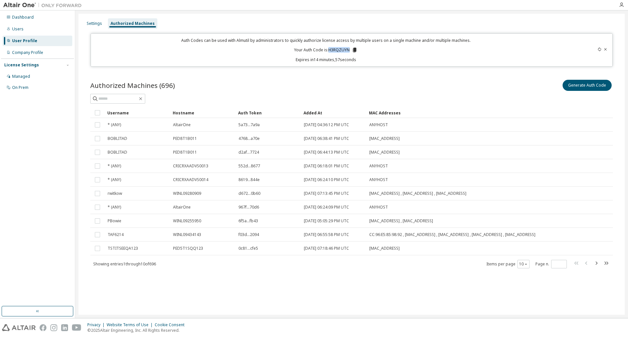 This screenshot has height=337, width=628. I want to click on span: WINL09280909, so click(187, 194).